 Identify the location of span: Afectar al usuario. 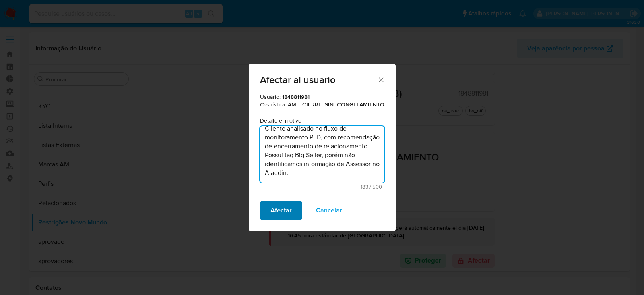
(319, 80).